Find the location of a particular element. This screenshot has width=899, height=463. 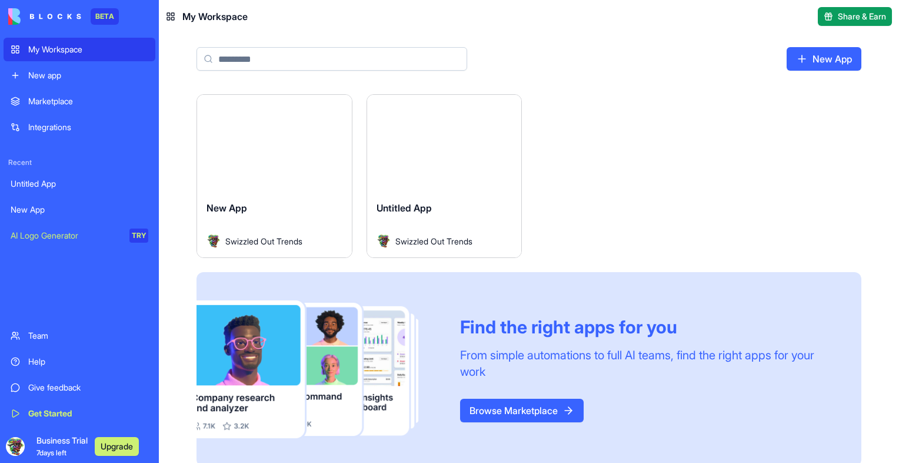

a: New app is located at coordinates (79, 75).